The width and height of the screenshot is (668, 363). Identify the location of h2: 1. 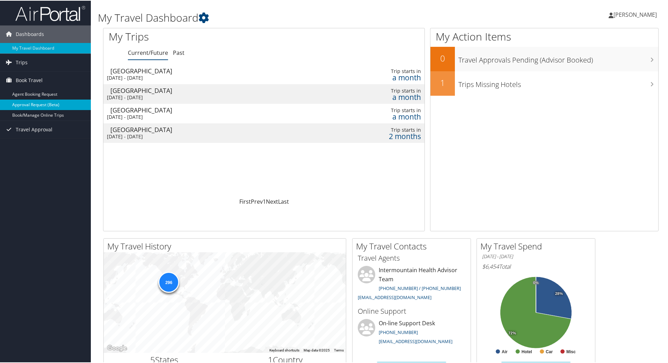
(443, 82).